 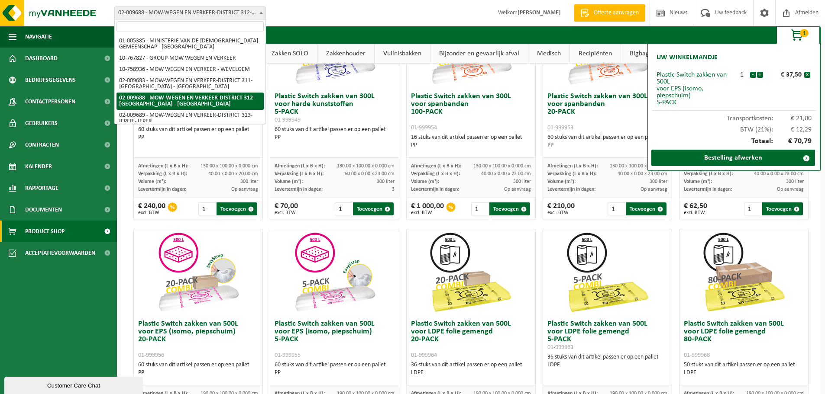 I want to click on div: Transportkosten:, so click(x=734, y=116).